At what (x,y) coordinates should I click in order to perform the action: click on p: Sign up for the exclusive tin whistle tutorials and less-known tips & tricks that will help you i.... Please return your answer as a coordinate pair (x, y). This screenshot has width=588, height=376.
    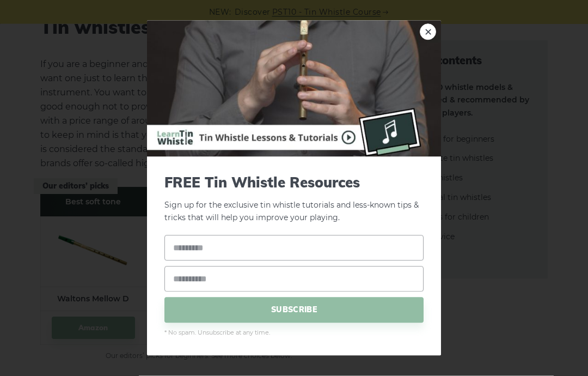
    Looking at the image, I should click on (294, 199).